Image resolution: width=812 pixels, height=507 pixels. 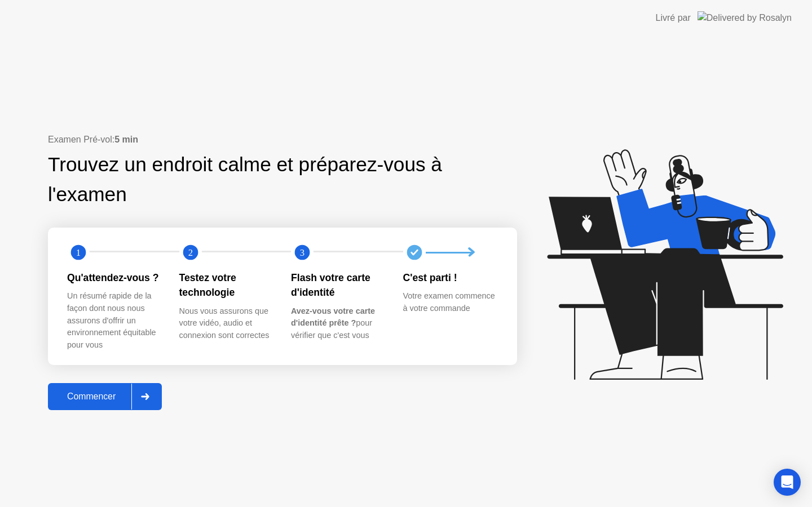 What do you see at coordinates (105, 397) in the screenshot?
I see `button: Commencer` at bounding box center [105, 397].